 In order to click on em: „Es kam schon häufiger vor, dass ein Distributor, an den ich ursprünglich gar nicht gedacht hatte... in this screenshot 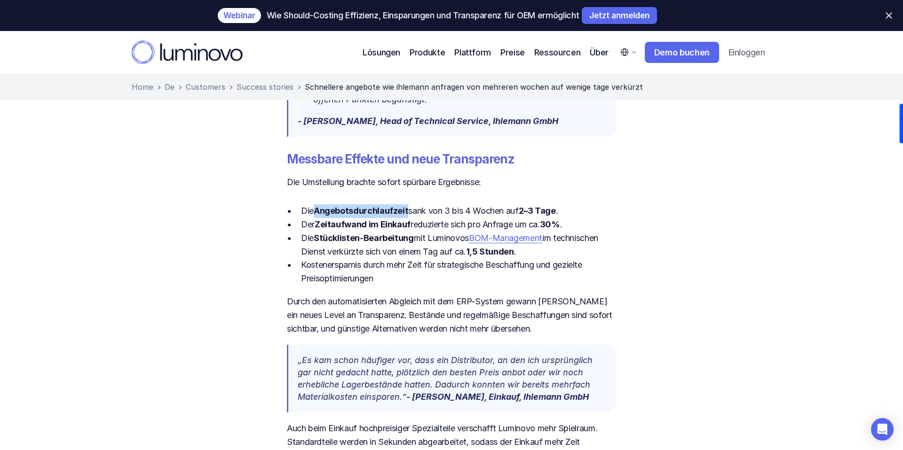, I will do `click(446, 378)`.